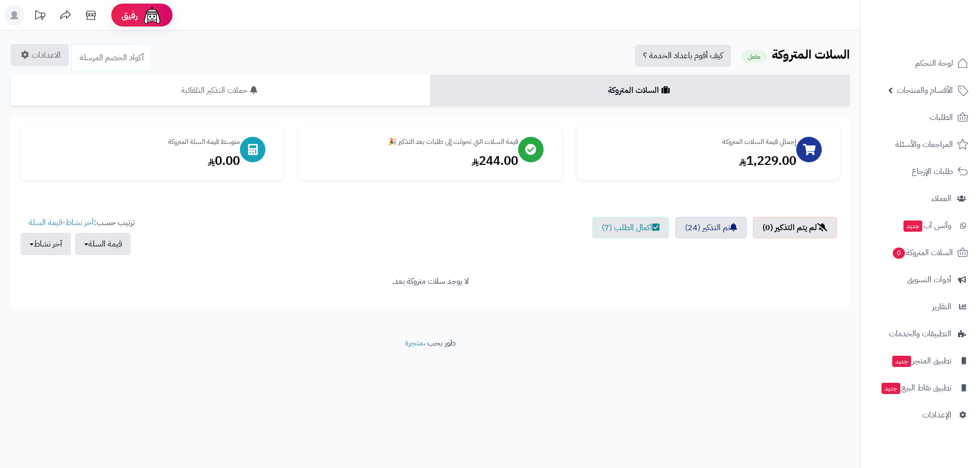 Image resolution: width=980 pixels, height=468 pixels. What do you see at coordinates (39, 55) in the screenshot?
I see `a: الاعدادات` at bounding box center [39, 55].